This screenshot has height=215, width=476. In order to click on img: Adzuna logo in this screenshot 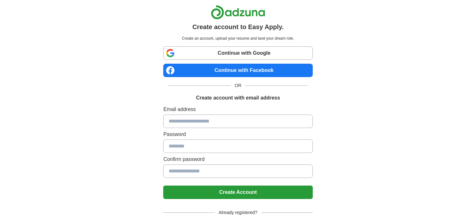, I will do `click(238, 12)`.